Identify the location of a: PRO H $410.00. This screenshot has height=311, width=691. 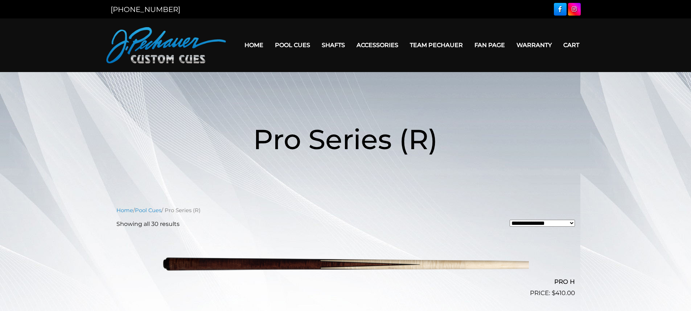
(345, 266).